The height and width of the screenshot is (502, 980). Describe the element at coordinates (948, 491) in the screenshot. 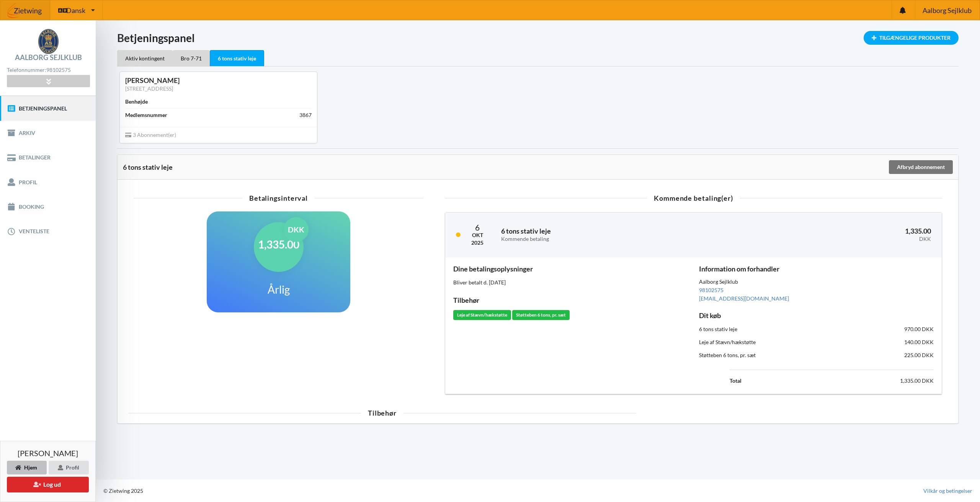

I see `a: Vilkår og betingelser` at that location.